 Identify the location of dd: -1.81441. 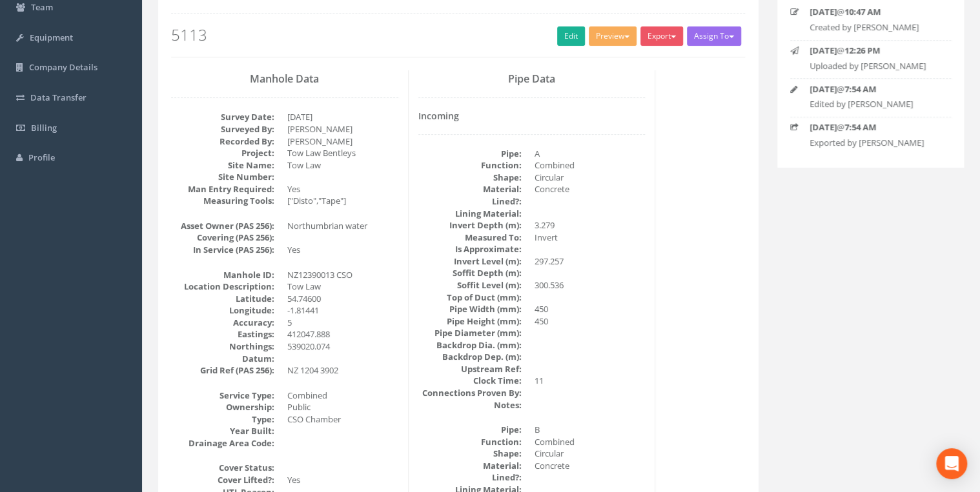
(343, 310).